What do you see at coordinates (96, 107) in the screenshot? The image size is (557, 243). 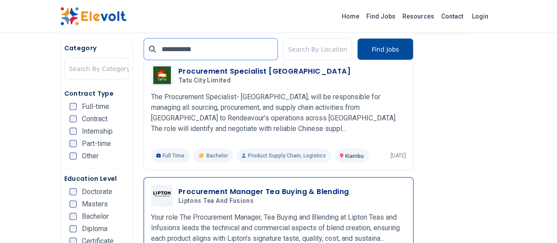 I see `span: Full-time` at bounding box center [96, 107].